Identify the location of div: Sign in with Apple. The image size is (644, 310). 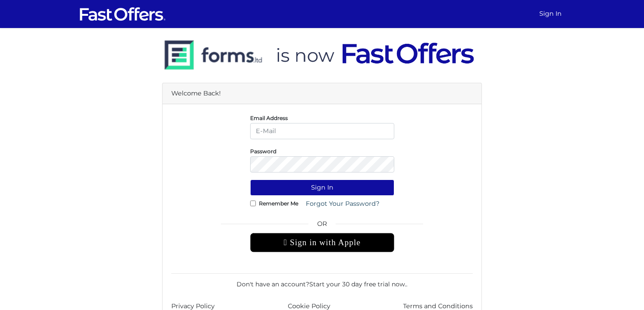
(322, 242).